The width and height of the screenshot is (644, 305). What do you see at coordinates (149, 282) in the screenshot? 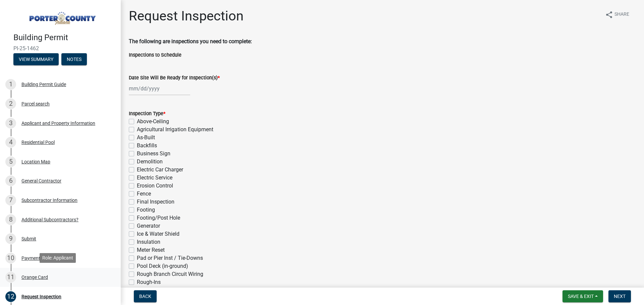
I see `label: Rough-Ins` at bounding box center [149, 282].